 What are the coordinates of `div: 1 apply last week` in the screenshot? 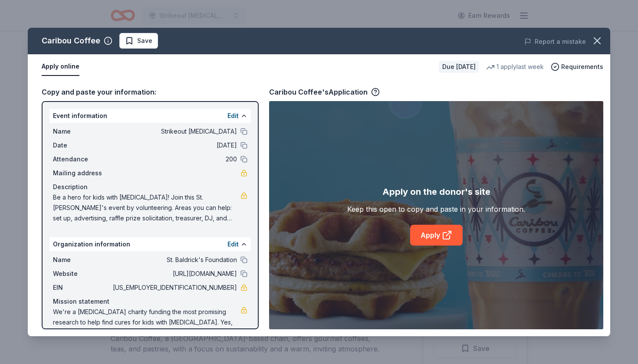 It's located at (515, 67).